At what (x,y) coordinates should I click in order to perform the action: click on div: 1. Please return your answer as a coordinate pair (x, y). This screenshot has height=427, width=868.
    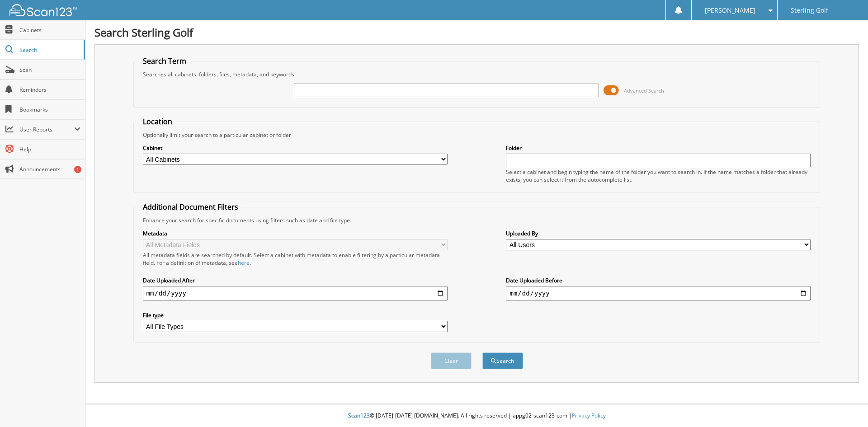
    Looking at the image, I should click on (78, 169).